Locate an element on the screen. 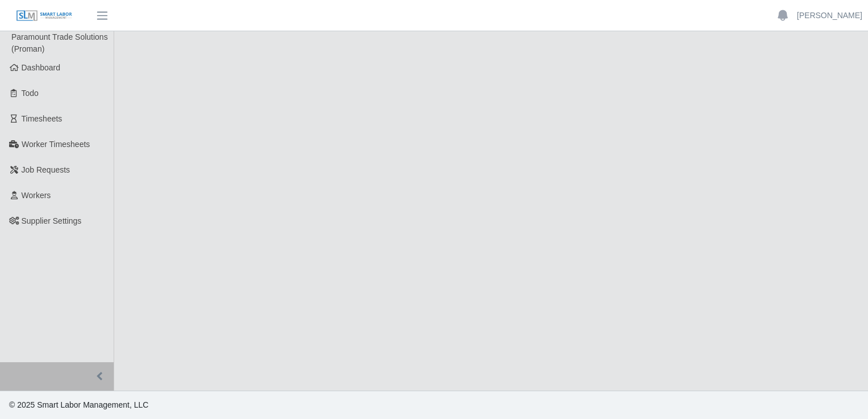 This screenshot has width=868, height=419. span: © 2025 Smart Labor Management, LLC is located at coordinates (79, 405).